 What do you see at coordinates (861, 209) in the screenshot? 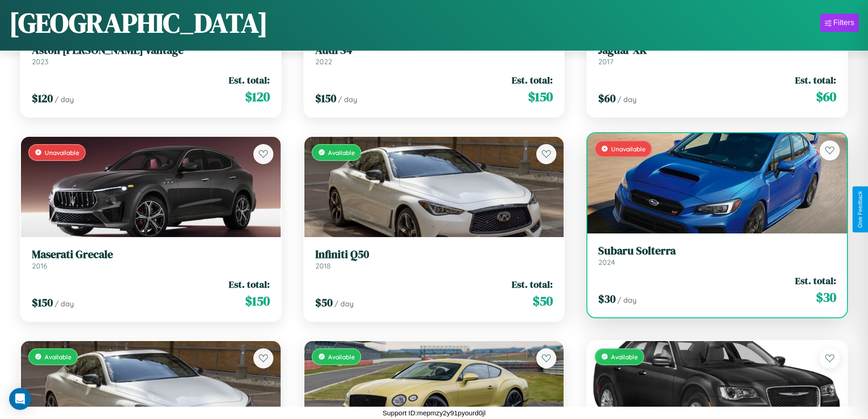
I see `div: Give Feedback` at bounding box center [861, 209].